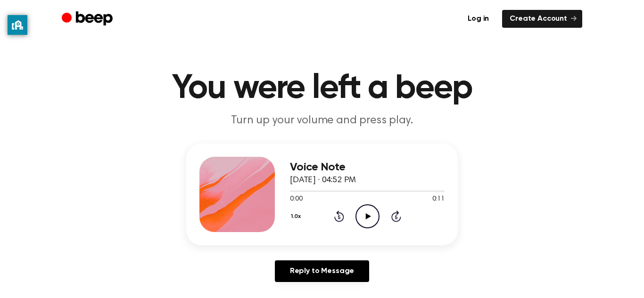 The image size is (644, 298). Describe the element at coordinates (478, 19) in the screenshot. I see `a: Log in` at that location.